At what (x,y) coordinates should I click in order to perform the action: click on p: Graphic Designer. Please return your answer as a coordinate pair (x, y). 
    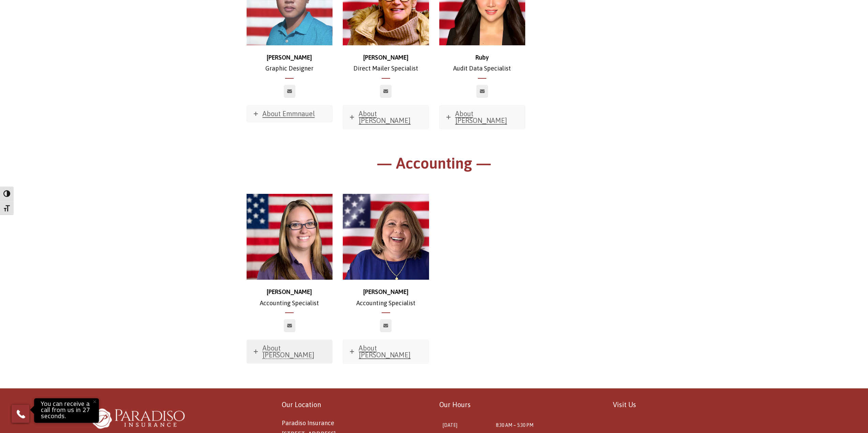
    Looking at the image, I should click on (290, 63).